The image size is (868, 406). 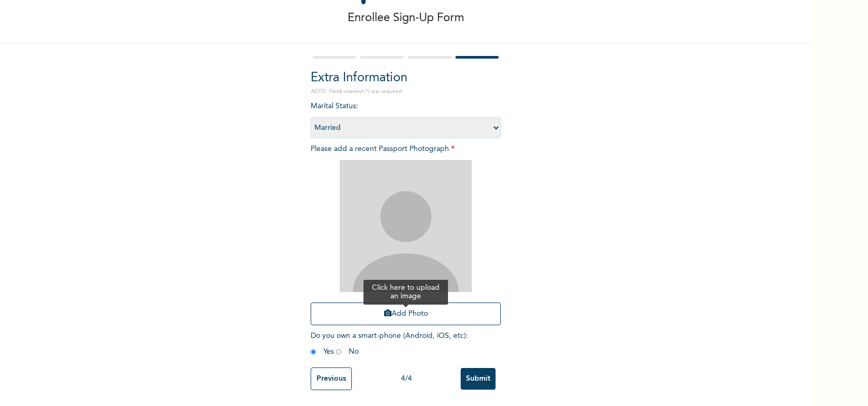 I want to click on h2: Extra Information, so click(x=405, y=78).